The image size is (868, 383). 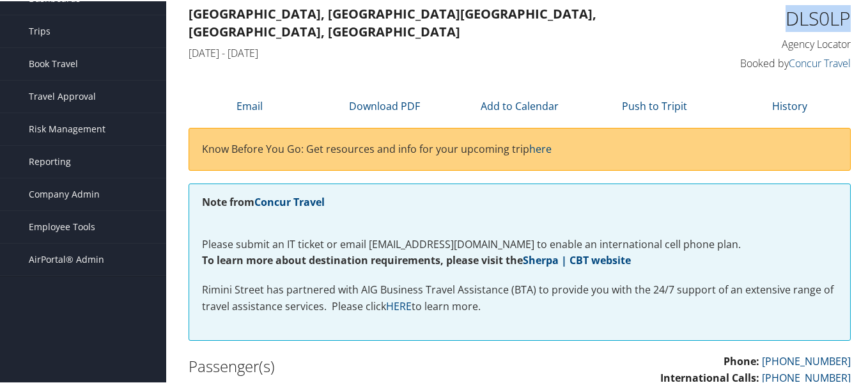 I want to click on p: Rimini Street has partnered with AIG Business Travel Assistance (BTA) to provide you with the 24/..., so click(x=519, y=297).